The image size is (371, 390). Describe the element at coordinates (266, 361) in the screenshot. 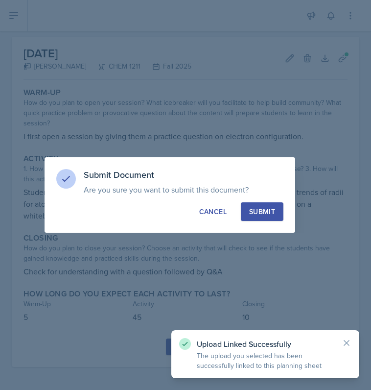

I see `p: The upload you selected has been successfully linked to this planning sheet` at that location.